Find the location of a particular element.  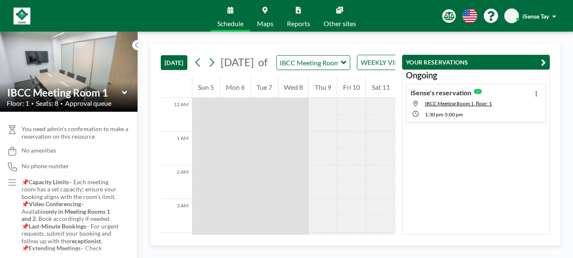

div: 1 AM is located at coordinates (176, 148).